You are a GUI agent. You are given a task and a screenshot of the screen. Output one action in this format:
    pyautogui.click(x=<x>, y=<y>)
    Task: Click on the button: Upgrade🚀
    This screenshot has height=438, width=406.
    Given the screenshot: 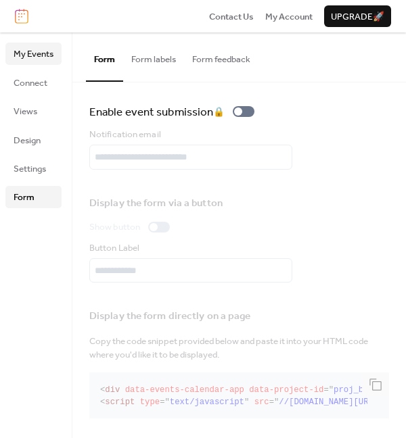 What is the action you would take?
    pyautogui.click(x=357, y=16)
    